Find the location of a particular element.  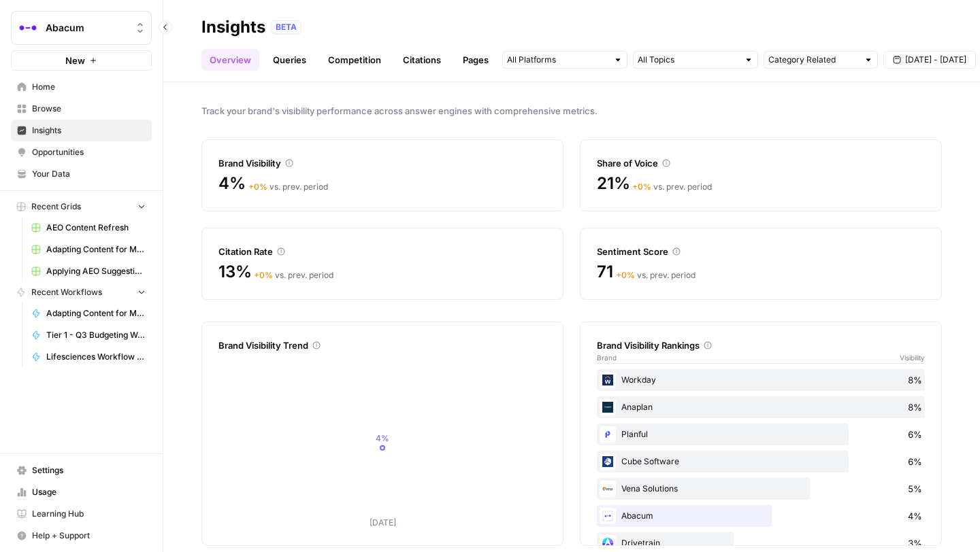

a: Home is located at coordinates (81, 87).